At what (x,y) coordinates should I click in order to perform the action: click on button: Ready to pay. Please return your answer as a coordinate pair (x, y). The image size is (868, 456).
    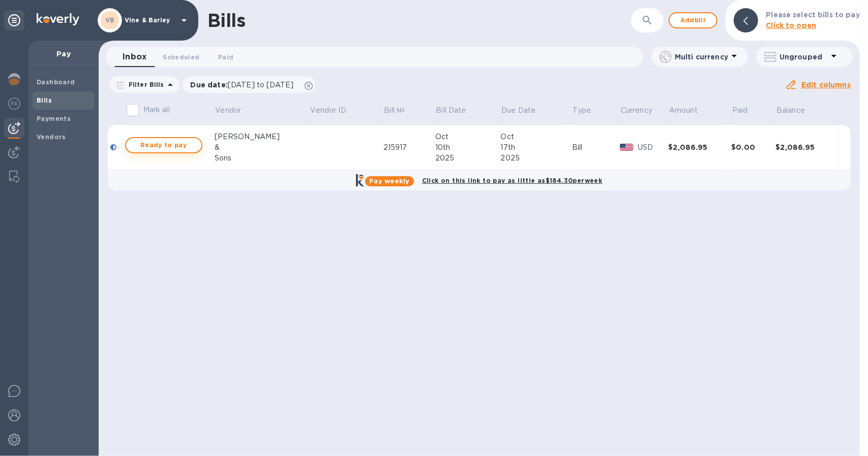
    Looking at the image, I should click on (164, 145).